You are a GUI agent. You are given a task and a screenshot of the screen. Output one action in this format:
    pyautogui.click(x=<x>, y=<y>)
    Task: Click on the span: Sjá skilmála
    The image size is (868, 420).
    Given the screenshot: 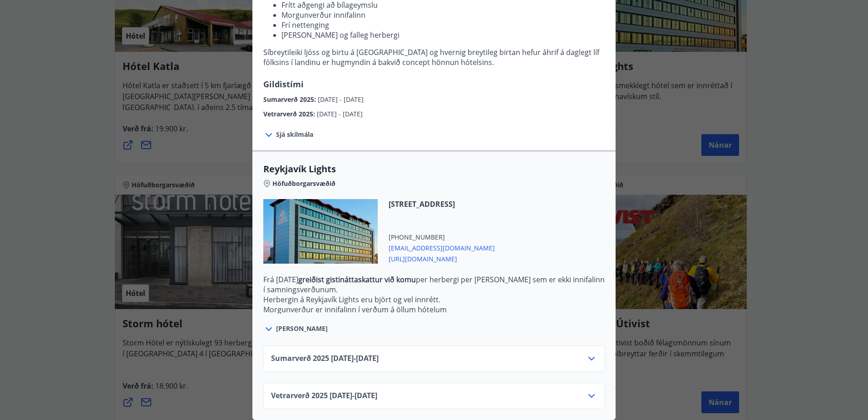 What is the action you would take?
    pyautogui.click(x=294, y=134)
    